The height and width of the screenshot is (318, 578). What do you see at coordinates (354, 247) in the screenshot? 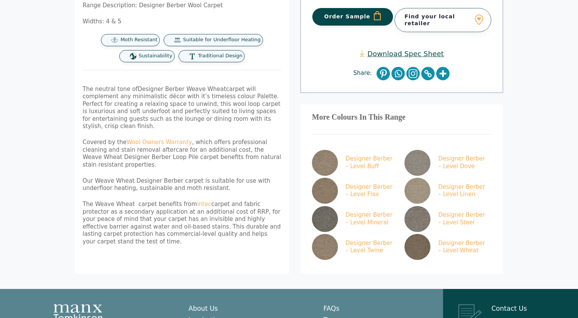
I see `a: Designer Berber – Level Twine` at bounding box center [354, 247].